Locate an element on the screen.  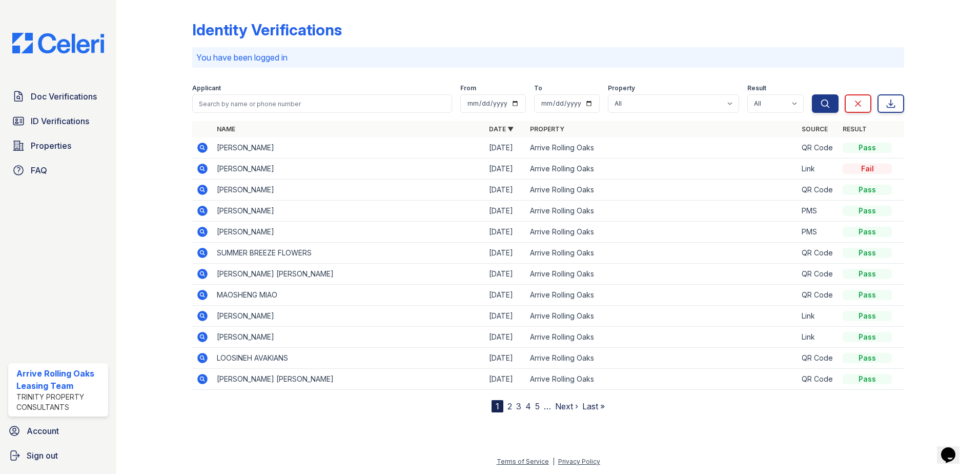
input: Search by name or phone number is located at coordinates (322, 104).